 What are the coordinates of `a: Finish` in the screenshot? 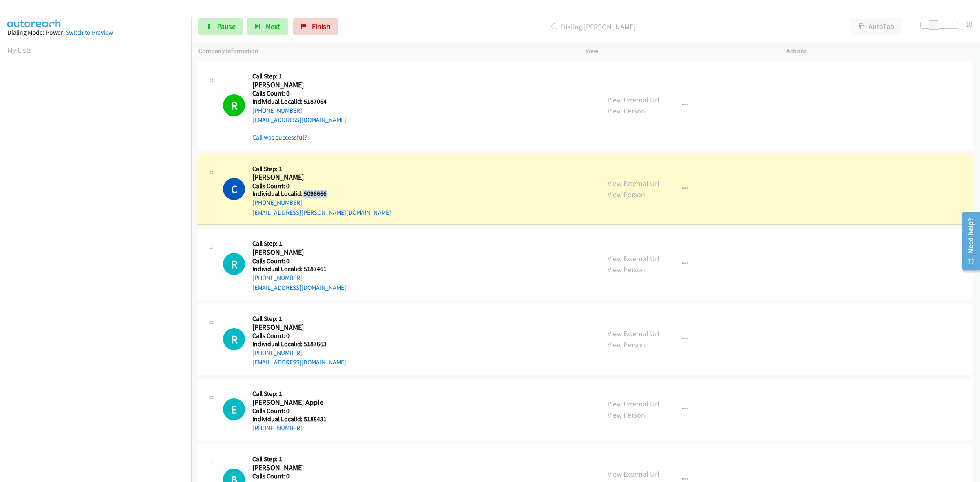 It's located at (316, 27).